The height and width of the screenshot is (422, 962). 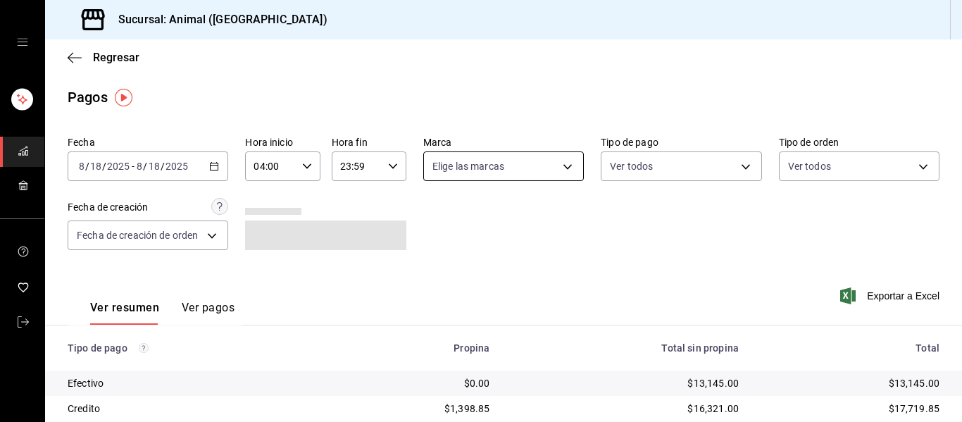 I want to click on div: $1,398.85, so click(x=416, y=408).